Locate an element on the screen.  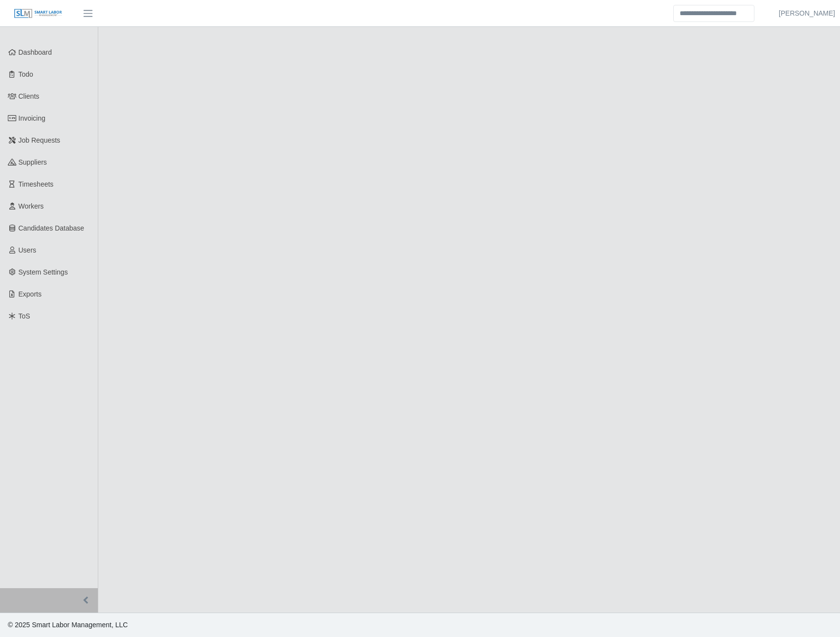
span: System Settings is located at coordinates (43, 272).